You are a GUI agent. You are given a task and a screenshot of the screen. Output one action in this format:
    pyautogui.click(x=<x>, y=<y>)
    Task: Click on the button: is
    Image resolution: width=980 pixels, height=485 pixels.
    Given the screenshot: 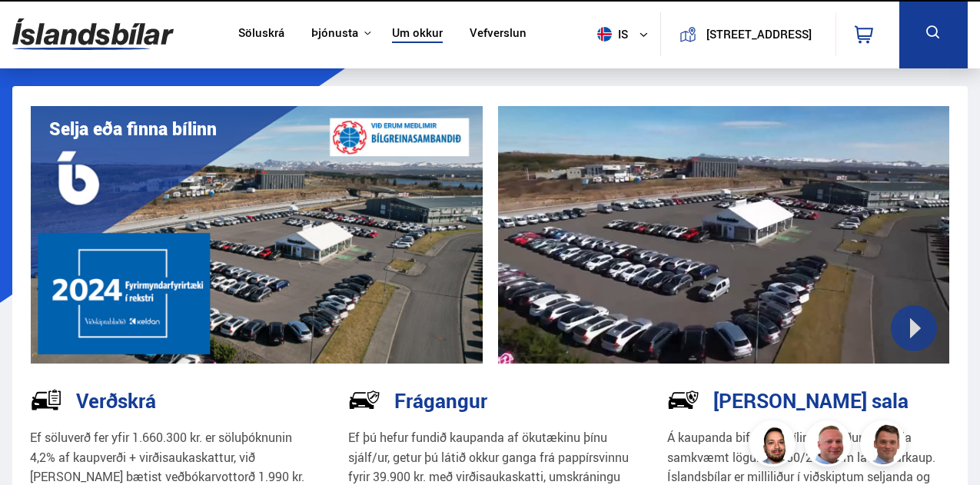 What is the action you would take?
    pyautogui.click(x=626, y=33)
    